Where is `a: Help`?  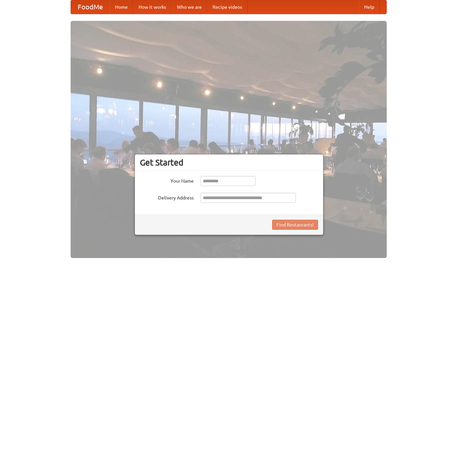 a: Help is located at coordinates (369, 7).